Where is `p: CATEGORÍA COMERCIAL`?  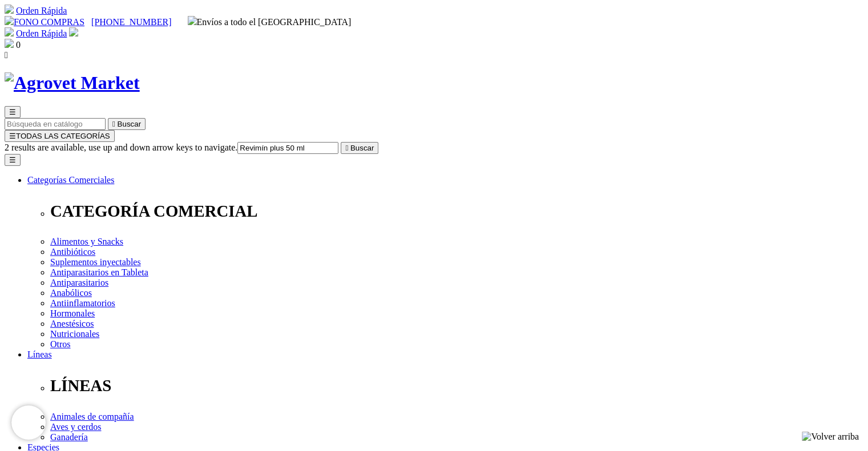 p: CATEGORÍA COMERCIAL is located at coordinates (457, 211).